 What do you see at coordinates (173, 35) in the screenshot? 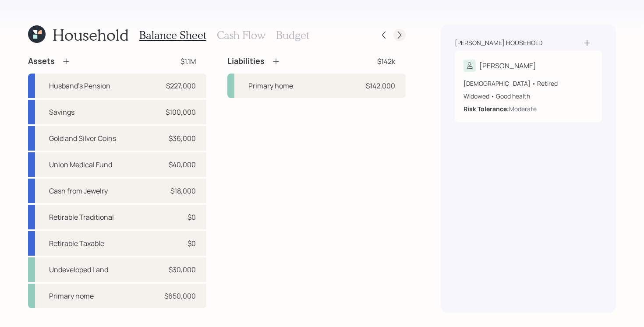
I see `h3: Balance Sheet` at bounding box center [173, 35].